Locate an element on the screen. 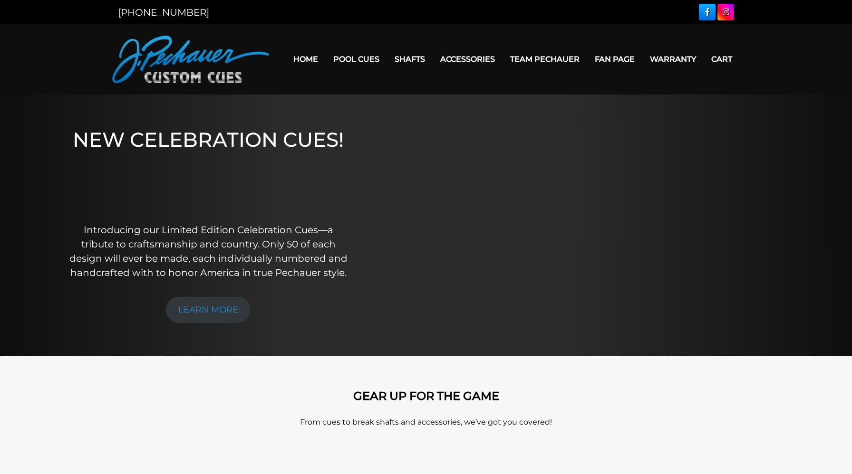  a: Accessories is located at coordinates (467, 59).